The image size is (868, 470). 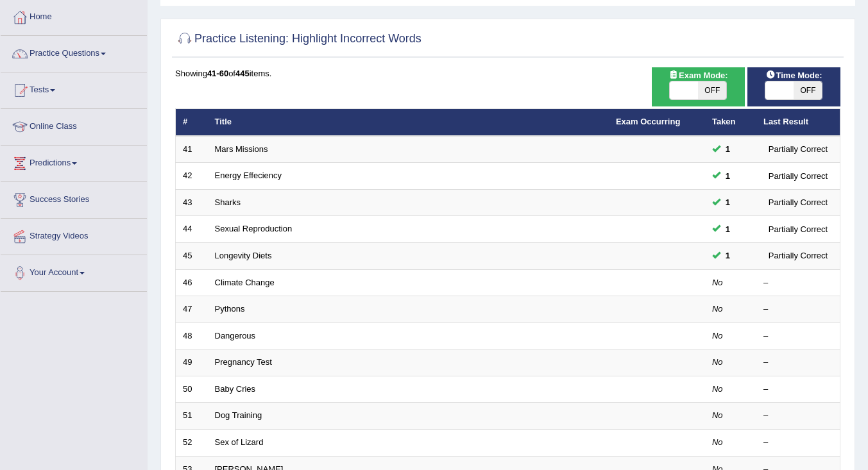 I want to click on b: 445, so click(x=242, y=73).